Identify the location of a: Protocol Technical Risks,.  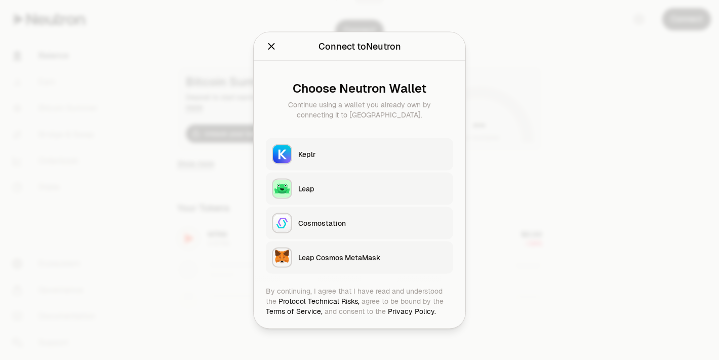
(319, 301).